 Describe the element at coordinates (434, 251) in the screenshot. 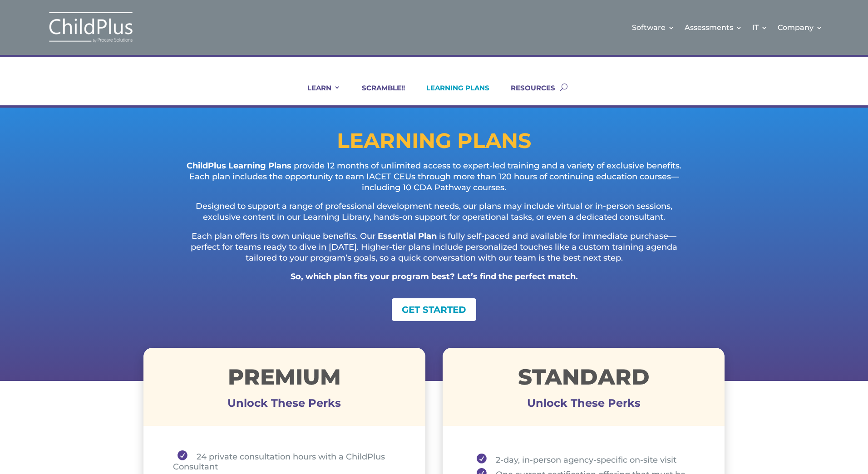

I see `p: Each plan offers its own unique benefits. Our is fully self-paced and available for immediate pur...` at that location.